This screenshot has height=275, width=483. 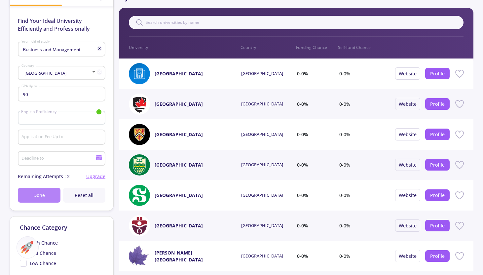 What do you see at coordinates (61, 25) in the screenshot?
I see `p: Find Your Ideal University Efficiently and Professionally` at bounding box center [61, 25].